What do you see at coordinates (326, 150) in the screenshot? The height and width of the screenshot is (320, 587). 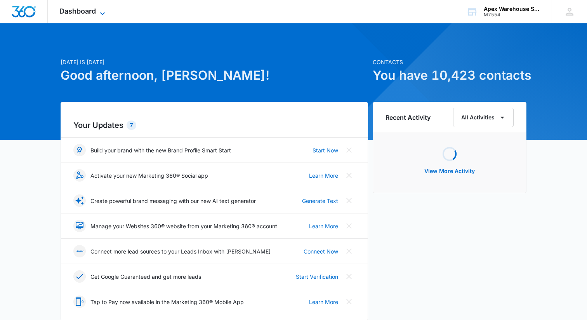 I see `a: Start Now` at bounding box center [326, 150].